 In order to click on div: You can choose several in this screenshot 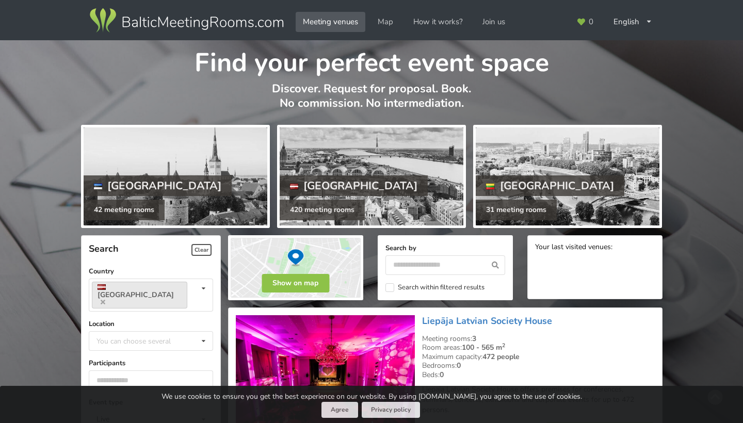, I will do `click(144, 340)`.